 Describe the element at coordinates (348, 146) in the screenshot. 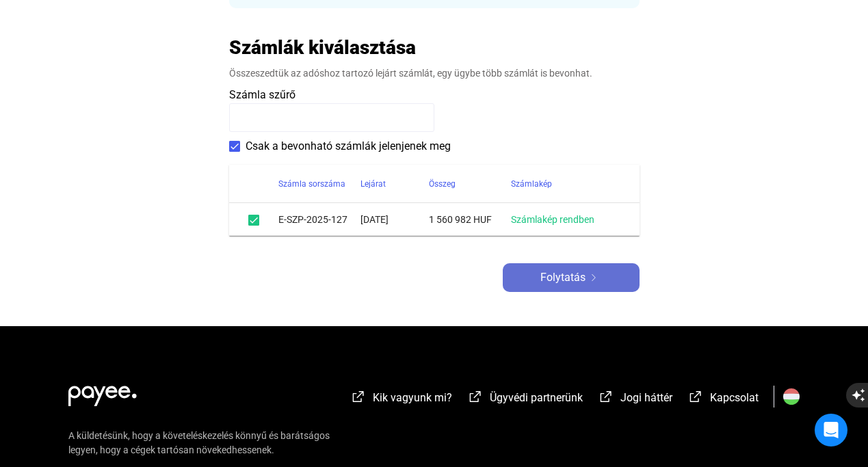

I see `span: Csak a bevonható számlák jelenjenek meg` at that location.